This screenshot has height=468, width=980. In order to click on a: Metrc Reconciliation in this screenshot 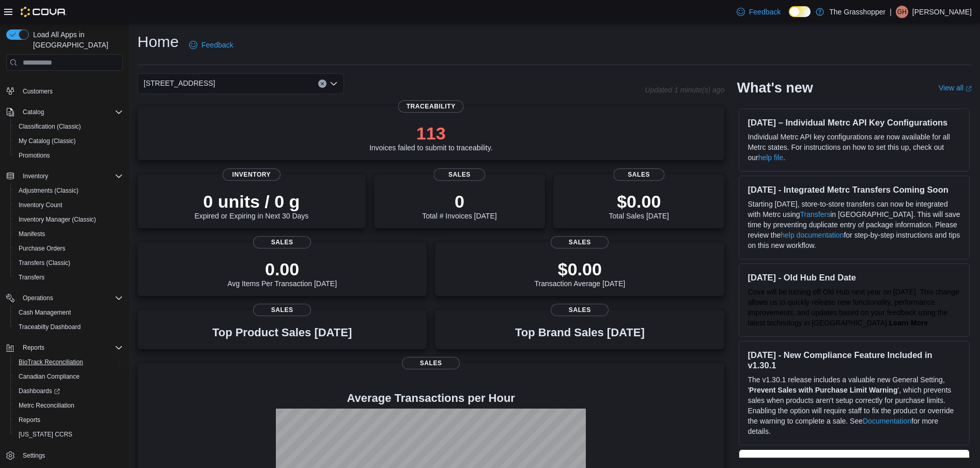, I will do `click(46, 406)`.